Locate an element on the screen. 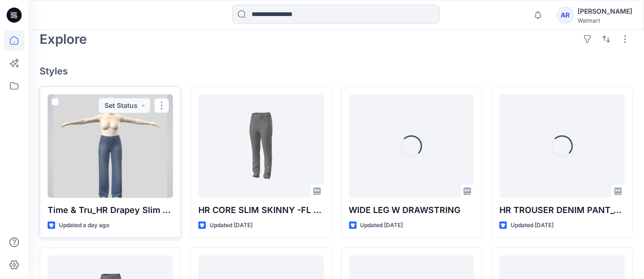 Image resolution: width=644 pixels, height=279 pixels. div: Walmart is located at coordinates (605, 20).